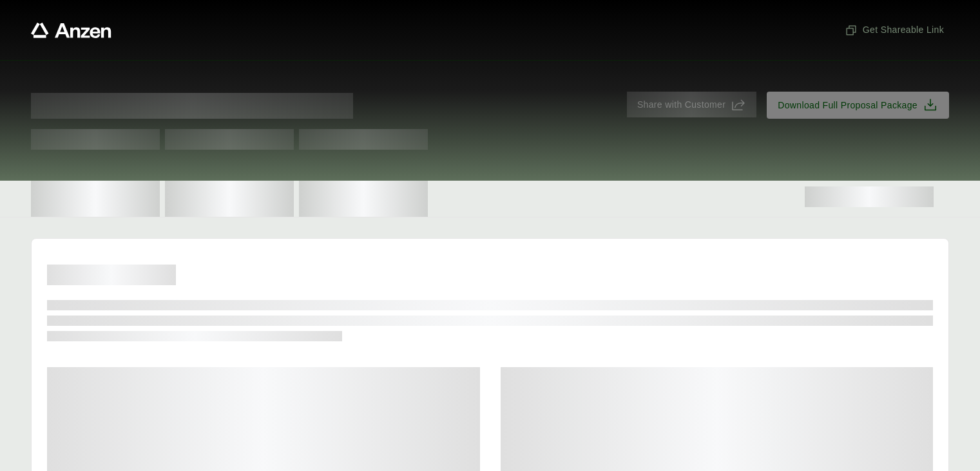 The width and height of the screenshot is (980, 471). I want to click on a: Anzen website, so click(70, 31).